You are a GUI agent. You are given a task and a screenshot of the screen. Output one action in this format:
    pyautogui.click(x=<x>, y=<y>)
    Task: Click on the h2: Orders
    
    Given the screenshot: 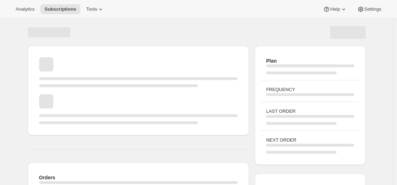 What is the action you would take?
    pyautogui.click(x=138, y=177)
    